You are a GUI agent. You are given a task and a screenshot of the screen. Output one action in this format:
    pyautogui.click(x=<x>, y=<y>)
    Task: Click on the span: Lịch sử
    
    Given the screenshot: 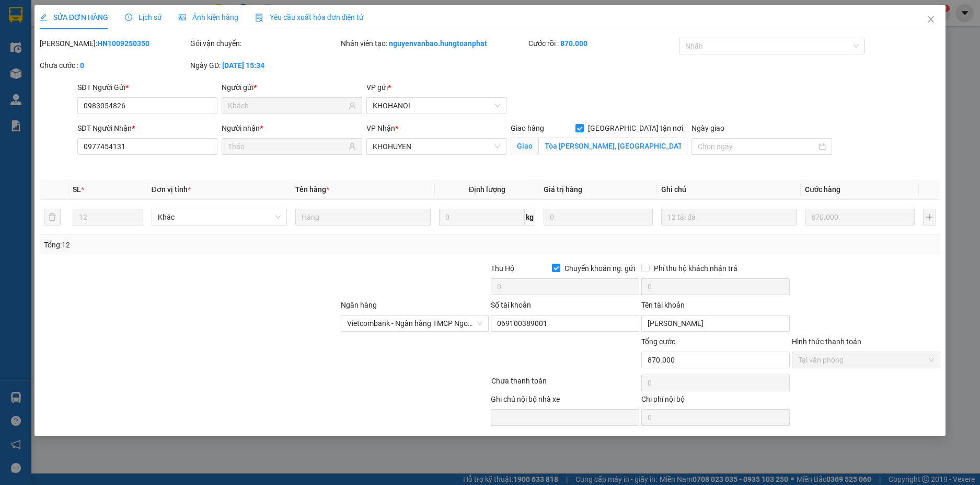 What is the action you would take?
    pyautogui.click(x=144, y=17)
    